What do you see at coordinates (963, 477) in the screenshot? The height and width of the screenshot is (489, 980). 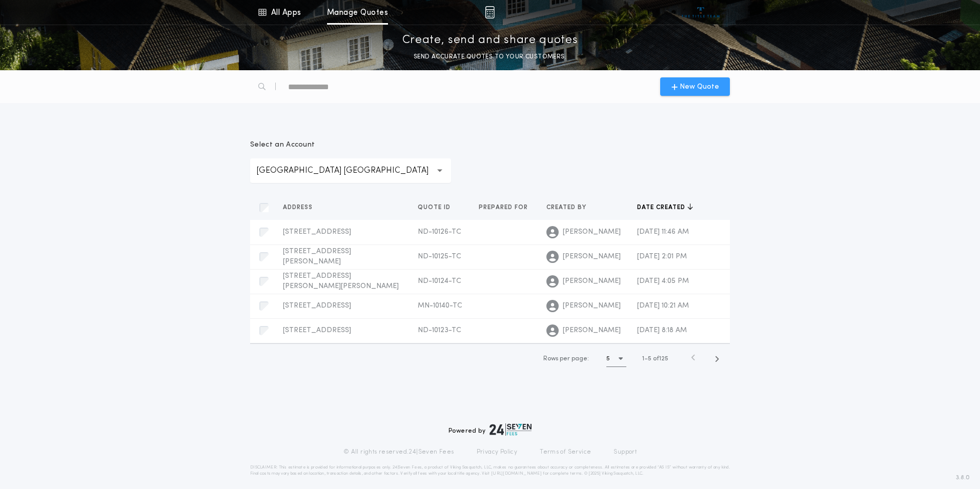 I see `span: 3.8.0` at bounding box center [963, 477].